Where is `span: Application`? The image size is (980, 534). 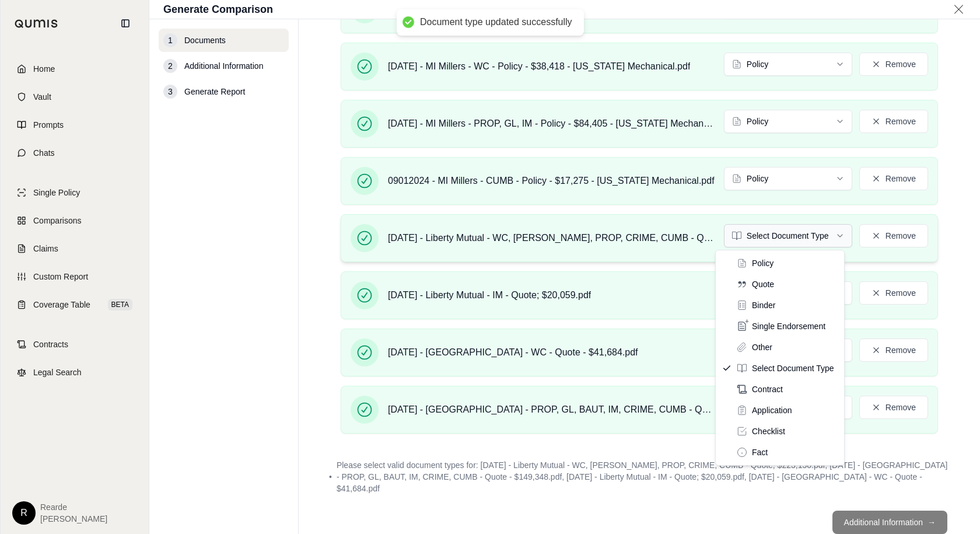 span: Application is located at coordinates (772, 410).